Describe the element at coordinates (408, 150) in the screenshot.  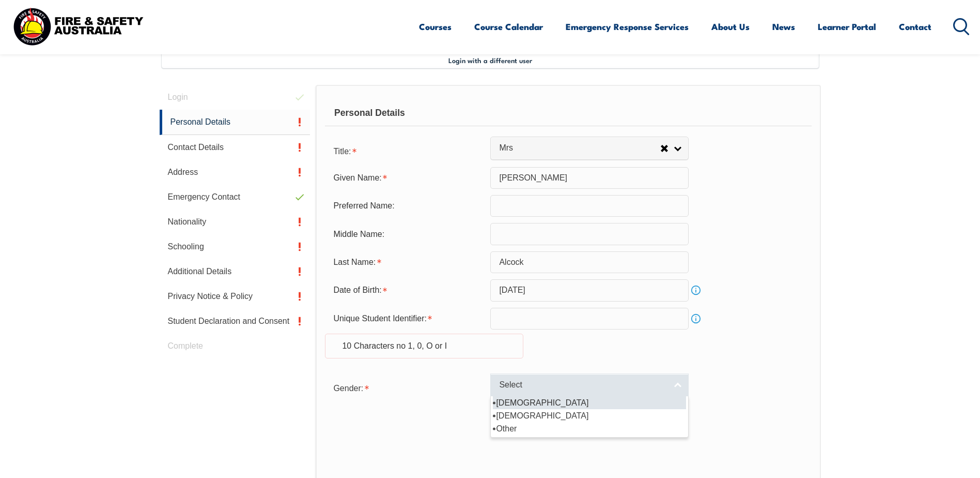
I see `div: Title is required.` at that location.